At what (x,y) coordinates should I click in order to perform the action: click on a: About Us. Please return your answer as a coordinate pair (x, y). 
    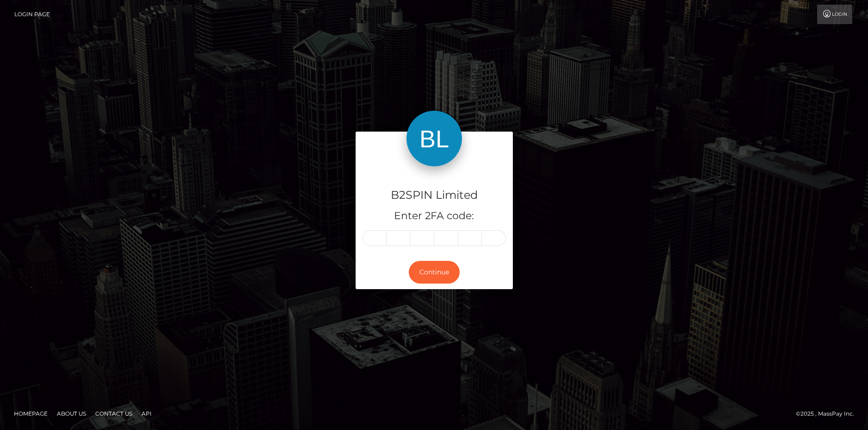
    Looking at the image, I should click on (71, 413).